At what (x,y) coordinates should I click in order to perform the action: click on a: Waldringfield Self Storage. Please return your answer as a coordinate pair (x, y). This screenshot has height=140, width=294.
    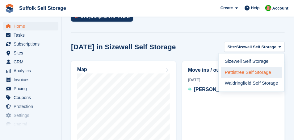
    Looking at the image, I should click on (251, 84).